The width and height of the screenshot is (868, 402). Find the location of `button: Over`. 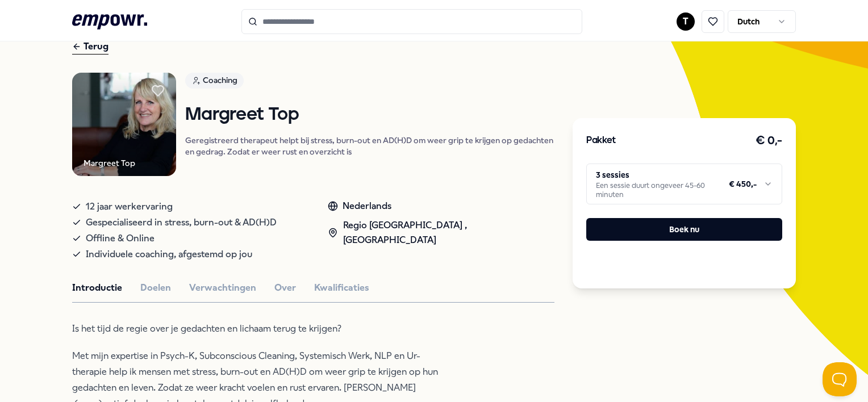

button: Over is located at coordinates (285, 288).